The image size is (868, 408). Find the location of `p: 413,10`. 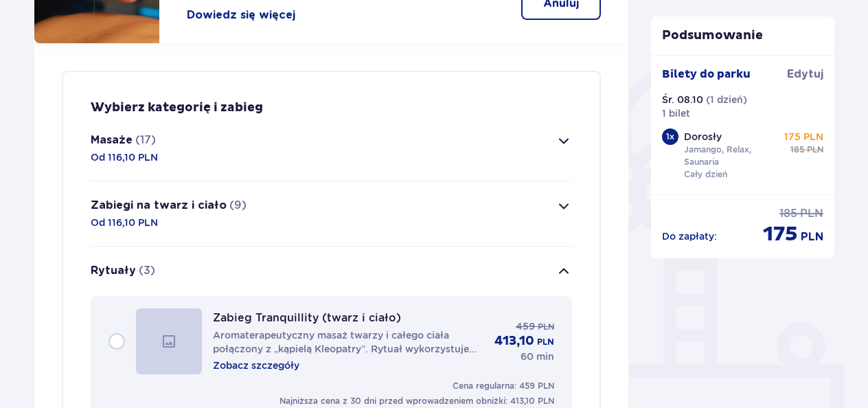

p: 413,10 is located at coordinates (514, 341).